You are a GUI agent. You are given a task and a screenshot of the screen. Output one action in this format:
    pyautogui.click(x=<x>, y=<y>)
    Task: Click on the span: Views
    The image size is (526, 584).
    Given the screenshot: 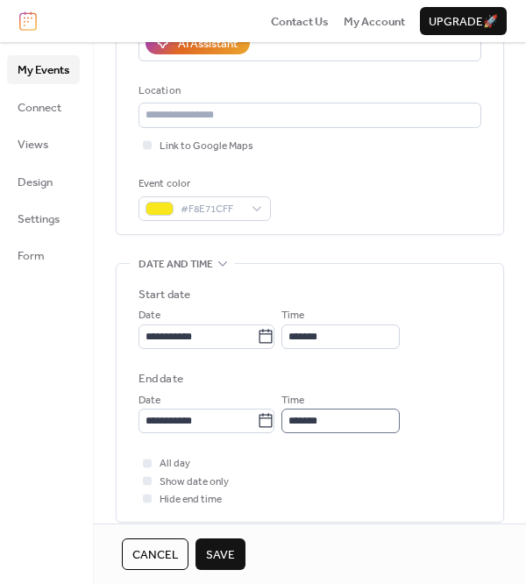 What is the action you would take?
    pyautogui.click(x=32, y=145)
    